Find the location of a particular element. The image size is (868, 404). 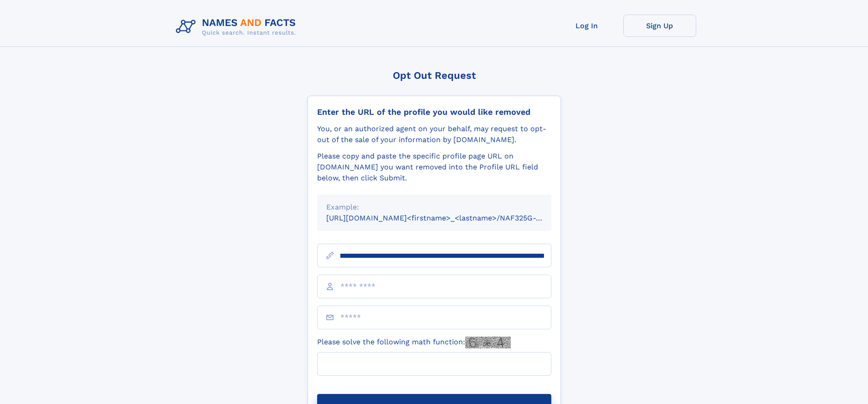

div: You, or an authorized agent on your behalf, may request to opt-out of the sale of your informatio... is located at coordinates (434, 134).